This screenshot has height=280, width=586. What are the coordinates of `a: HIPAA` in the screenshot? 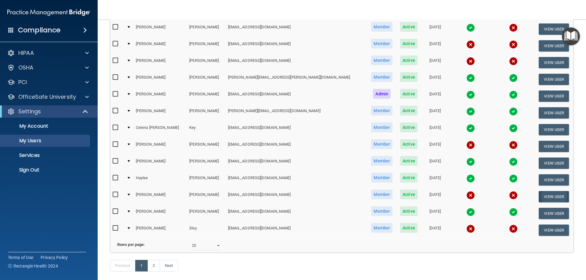 It's located at (48, 53).